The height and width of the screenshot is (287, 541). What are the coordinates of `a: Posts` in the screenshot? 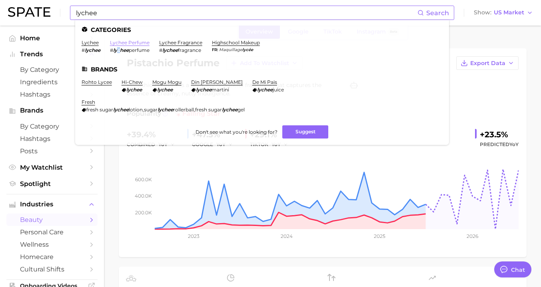 It's located at (52, 151).